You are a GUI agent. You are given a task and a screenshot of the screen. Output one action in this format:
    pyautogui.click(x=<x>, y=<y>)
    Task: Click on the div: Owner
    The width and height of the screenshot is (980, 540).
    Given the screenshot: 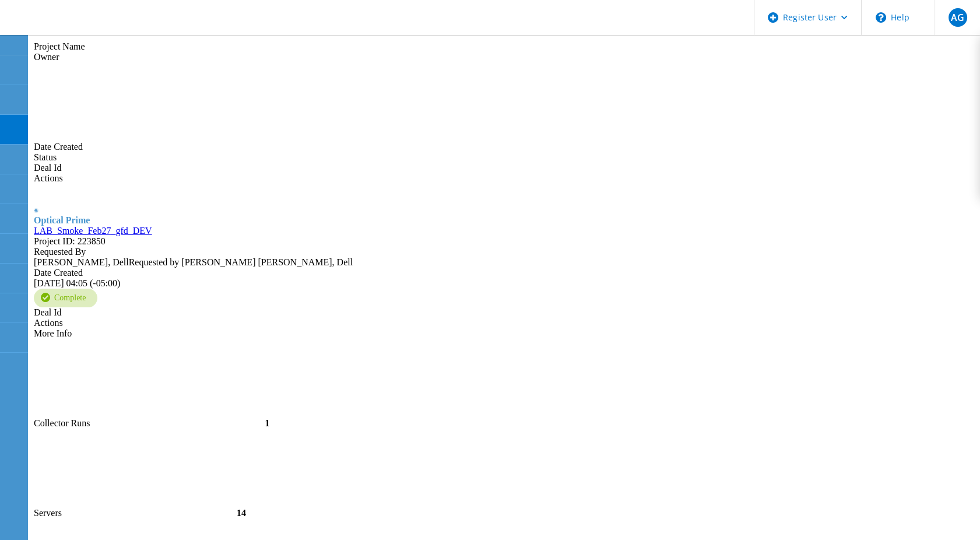 What is the action you would take?
    pyautogui.click(x=505, y=57)
    